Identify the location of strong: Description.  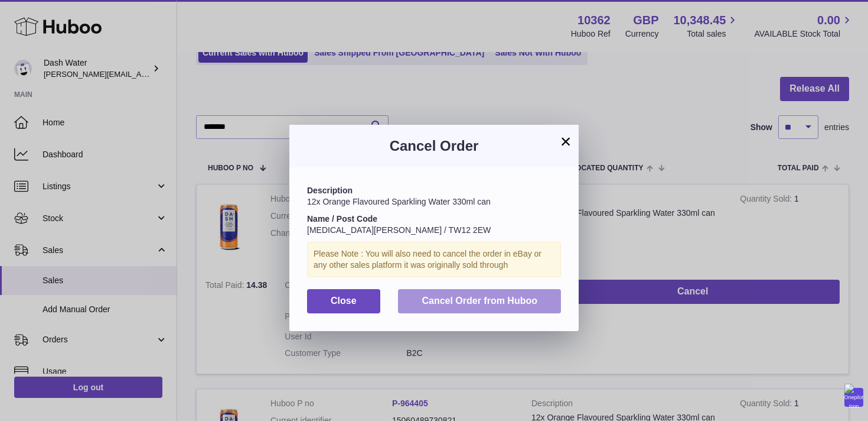
(330, 190).